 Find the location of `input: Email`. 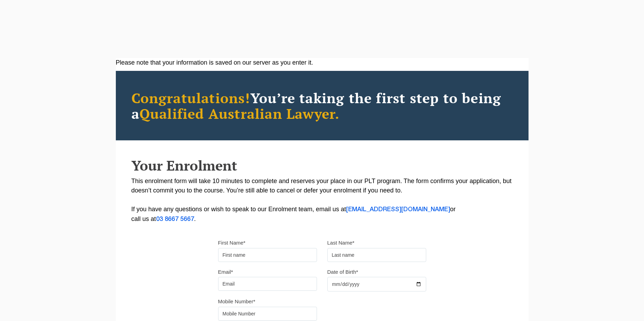

input: Email is located at coordinates (268, 284).